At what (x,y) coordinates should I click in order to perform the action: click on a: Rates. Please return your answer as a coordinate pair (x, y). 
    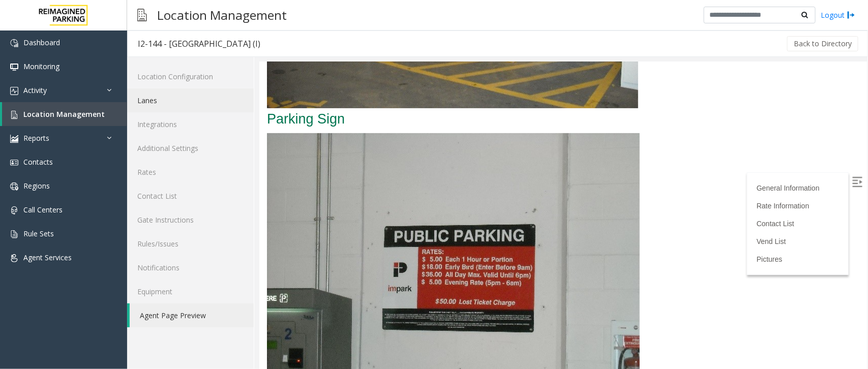
    Looking at the image, I should click on (190, 172).